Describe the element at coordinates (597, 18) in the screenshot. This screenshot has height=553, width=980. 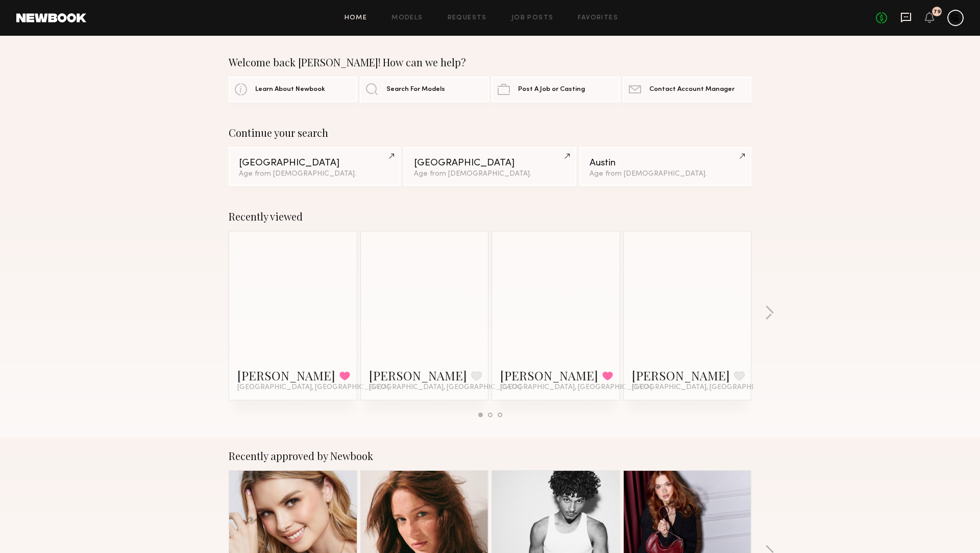
I see `a: Favorites` at that location.